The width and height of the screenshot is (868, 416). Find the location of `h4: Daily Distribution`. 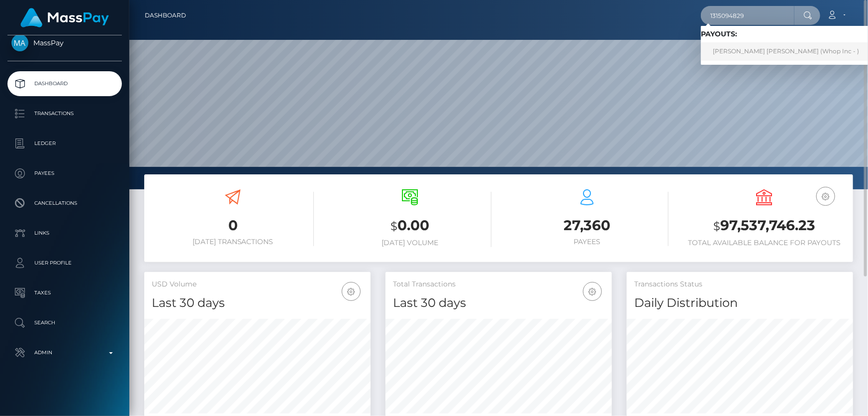

h4: Daily Distribution is located at coordinates (740, 303).